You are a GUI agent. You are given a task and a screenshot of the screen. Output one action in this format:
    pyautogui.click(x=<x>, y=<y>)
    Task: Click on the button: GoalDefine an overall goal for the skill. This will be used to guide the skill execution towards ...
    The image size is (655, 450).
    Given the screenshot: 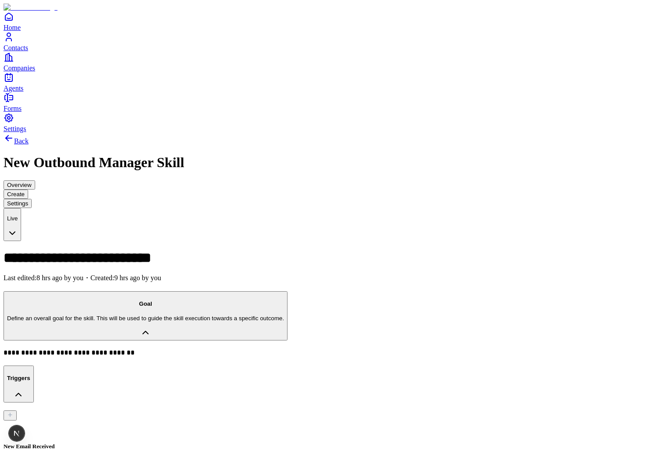 What is the action you would take?
    pyautogui.click(x=146, y=316)
    